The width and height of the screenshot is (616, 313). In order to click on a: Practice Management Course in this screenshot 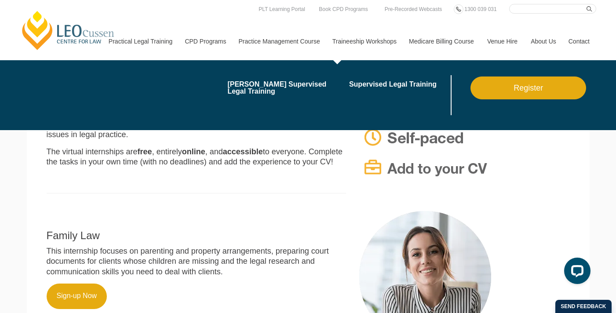, I will do `click(279, 41)`.